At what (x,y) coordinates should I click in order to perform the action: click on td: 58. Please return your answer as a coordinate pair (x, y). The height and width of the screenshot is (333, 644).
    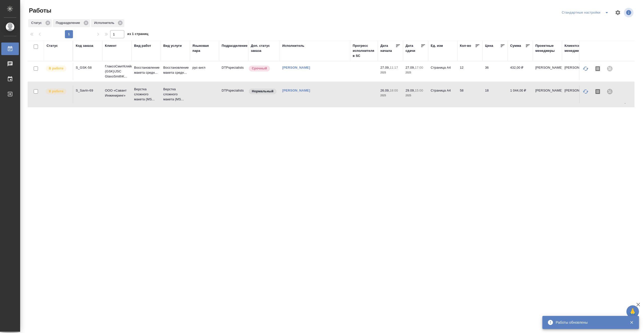
    Looking at the image, I should click on (470, 94).